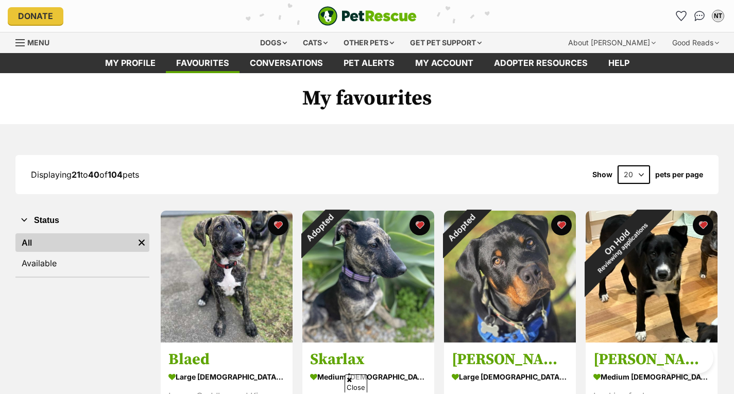  I want to click on div: Good Reads, so click(696, 43).